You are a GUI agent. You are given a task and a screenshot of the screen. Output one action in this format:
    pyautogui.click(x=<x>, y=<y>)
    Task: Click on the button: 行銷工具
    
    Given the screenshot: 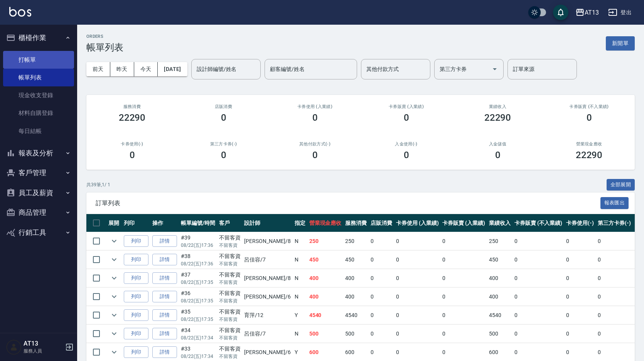 What is the action you would take?
    pyautogui.click(x=39, y=233)
    